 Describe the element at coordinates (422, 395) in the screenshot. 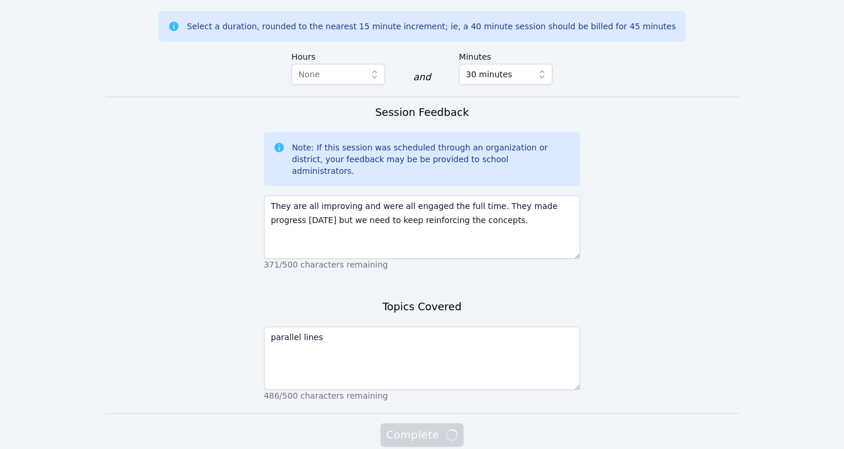

I see `p: 486/500 characters remaining` at that location.